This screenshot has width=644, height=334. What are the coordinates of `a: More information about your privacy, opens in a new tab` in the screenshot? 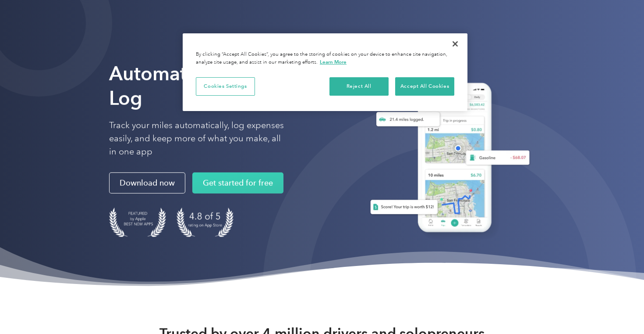 It's located at (333, 62).